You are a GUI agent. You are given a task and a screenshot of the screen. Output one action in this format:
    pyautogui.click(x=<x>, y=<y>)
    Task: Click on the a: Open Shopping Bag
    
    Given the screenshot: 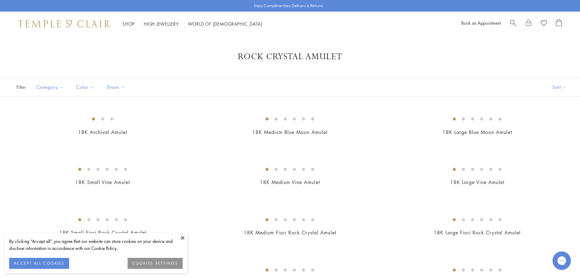 What is the action you would take?
    pyautogui.click(x=559, y=24)
    